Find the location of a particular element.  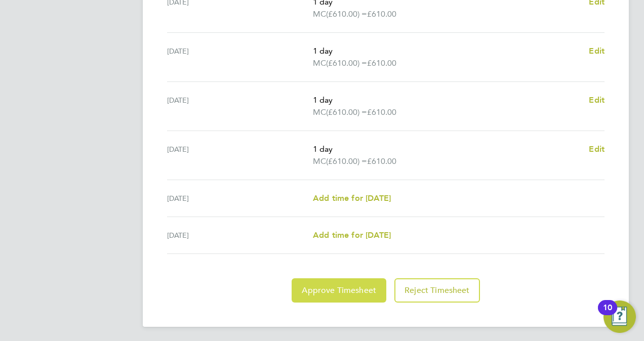

span: Approve Timesheet is located at coordinates (339, 291).